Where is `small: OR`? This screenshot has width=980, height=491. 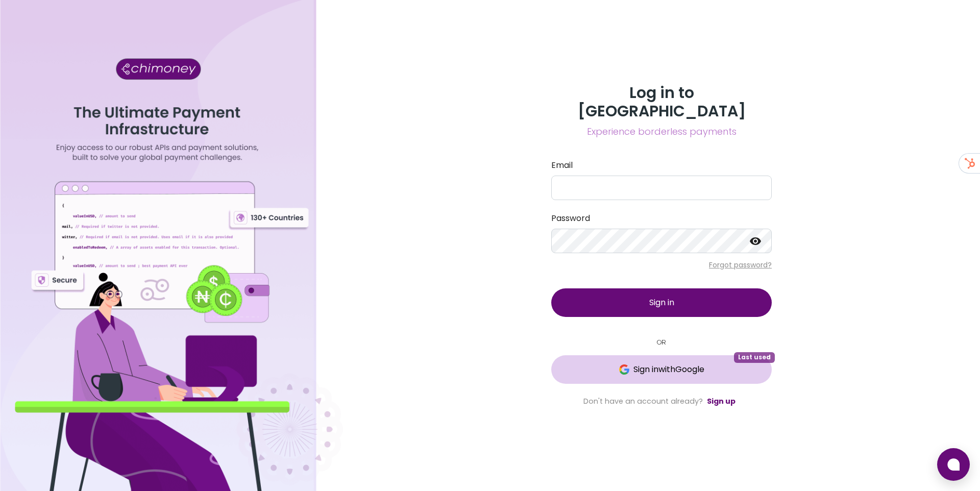 small: OR is located at coordinates (661, 342).